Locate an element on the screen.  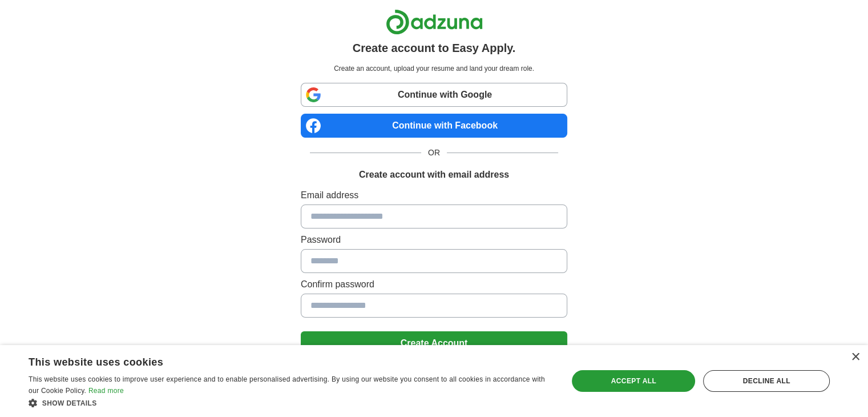
div: Show details is located at coordinates (290, 403).